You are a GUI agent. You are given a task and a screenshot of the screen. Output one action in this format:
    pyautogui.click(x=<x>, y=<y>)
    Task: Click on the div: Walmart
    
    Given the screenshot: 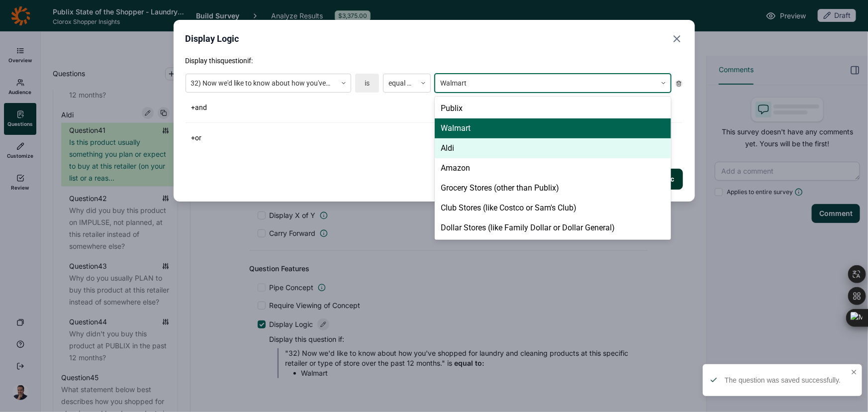 What is the action you would take?
    pyautogui.click(x=553, y=128)
    